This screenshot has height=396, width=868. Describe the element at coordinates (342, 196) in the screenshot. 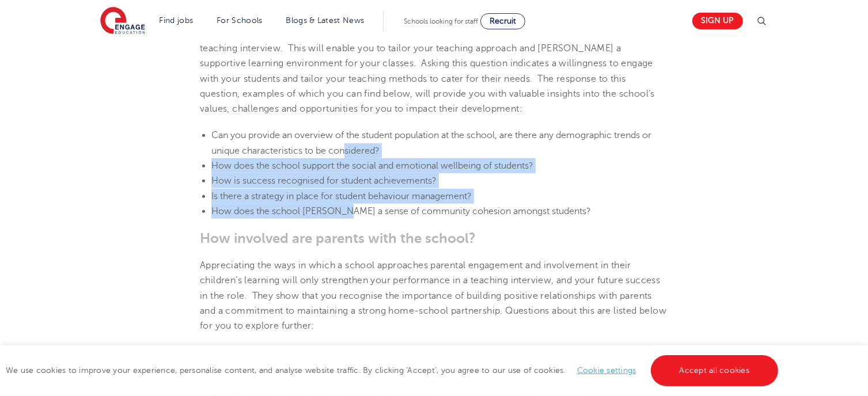

I see `span: Is there a strategy in place for student behaviour management?` at that location.